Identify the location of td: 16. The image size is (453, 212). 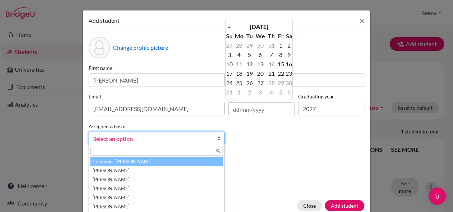
(289, 64).